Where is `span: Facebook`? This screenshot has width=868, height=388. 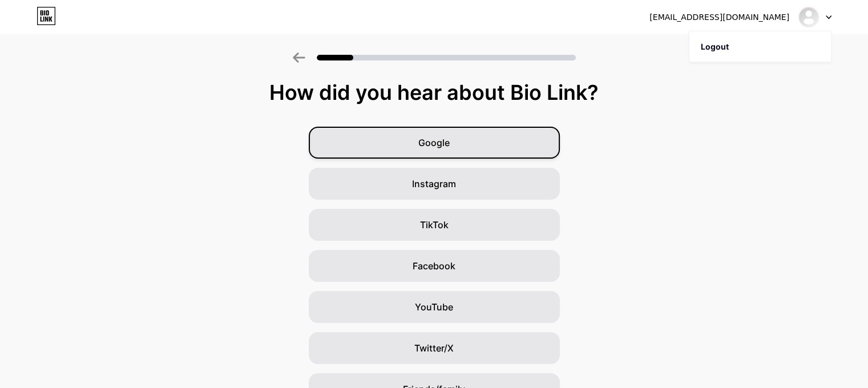
span: Facebook is located at coordinates (434, 266).